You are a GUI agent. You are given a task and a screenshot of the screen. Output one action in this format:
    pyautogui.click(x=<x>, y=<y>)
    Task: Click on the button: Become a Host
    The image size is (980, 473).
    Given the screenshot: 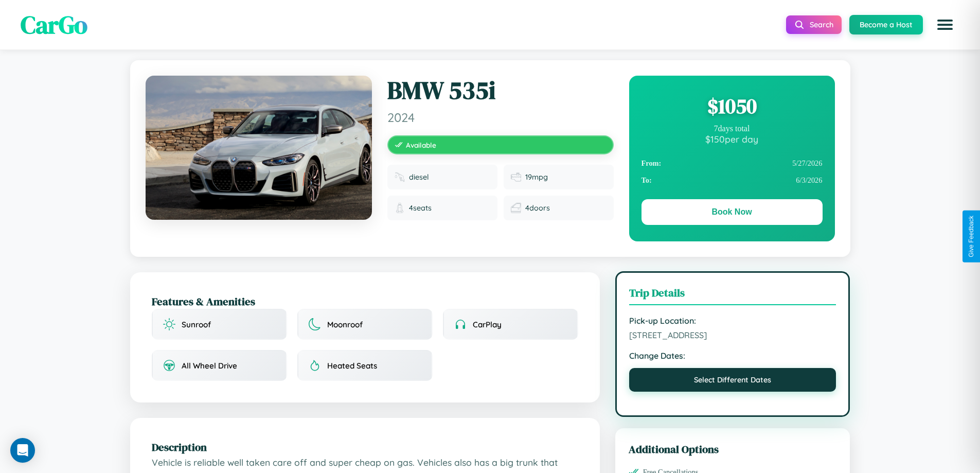 What is the action you would take?
    pyautogui.click(x=886, y=25)
    